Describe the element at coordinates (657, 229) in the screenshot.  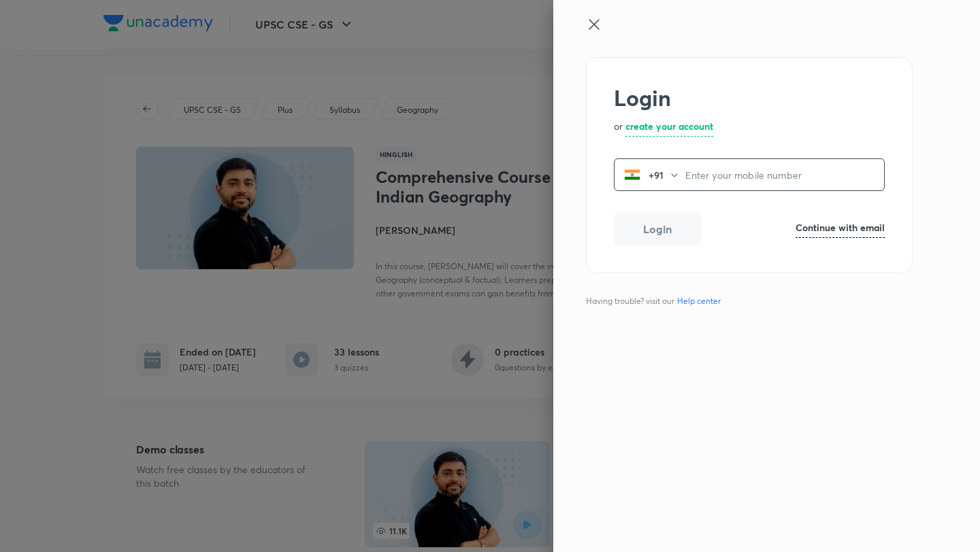
I see `button: Login` at that location.